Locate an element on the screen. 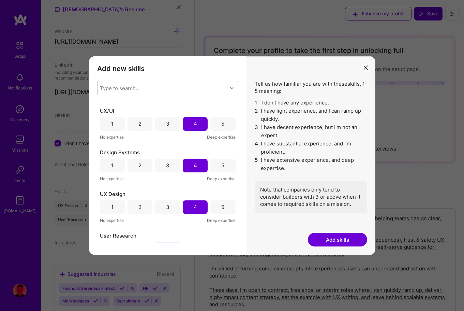 The height and width of the screenshot is (311, 464). div: modal is located at coordinates (232, 155).